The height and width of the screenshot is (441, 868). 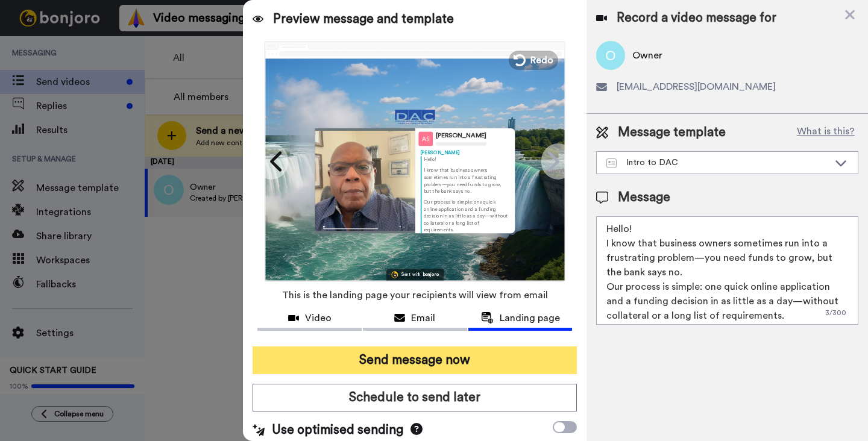 What do you see at coordinates (338, 430) in the screenshot?
I see `span: Use optimised sending` at bounding box center [338, 430].